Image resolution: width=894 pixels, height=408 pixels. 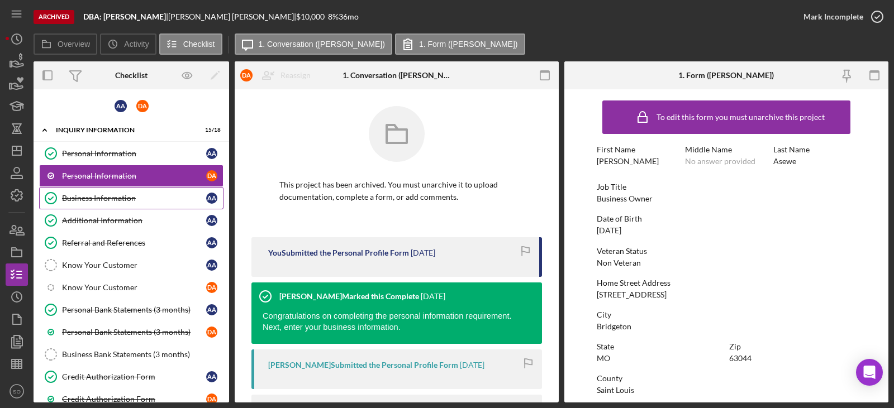 What do you see at coordinates (131, 198) in the screenshot?
I see `a: Business InformationAA` at bounding box center [131, 198].